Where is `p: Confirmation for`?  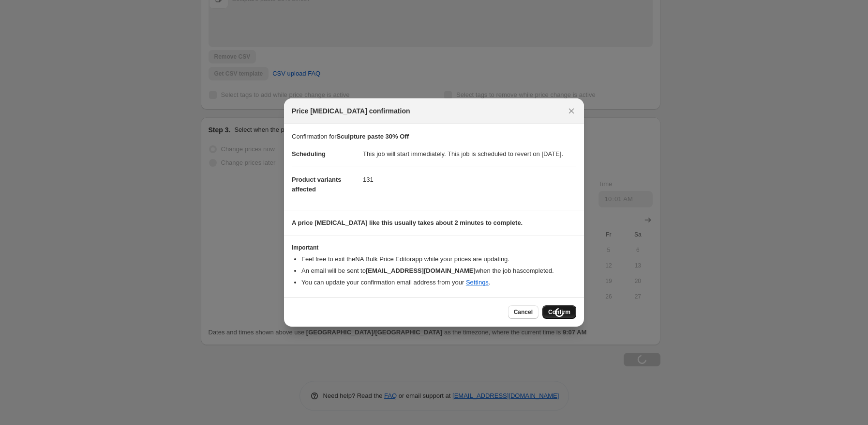
p: Confirmation for is located at coordinates (434, 137).